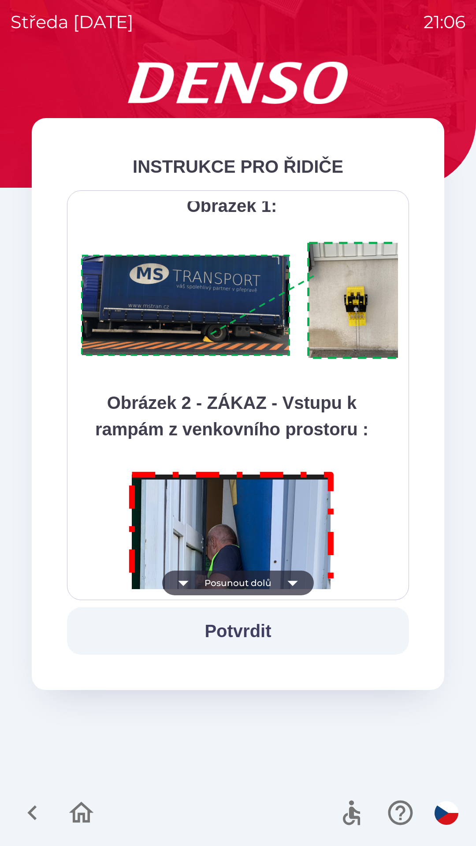 Image resolution: width=476 pixels, height=846 pixels. Describe the element at coordinates (238, 167) in the screenshot. I see `div: INSTRUKCE PRO ŘIDIČE` at that location.